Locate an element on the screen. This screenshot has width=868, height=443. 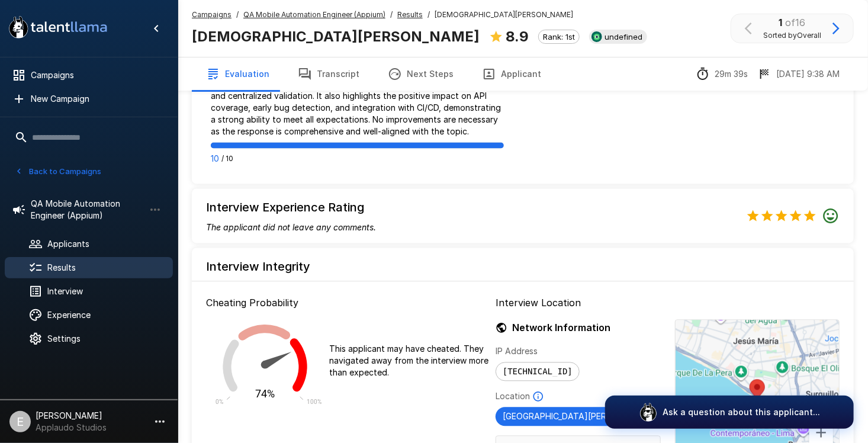
i: The applicant did not leave any comments. is located at coordinates (291, 227).